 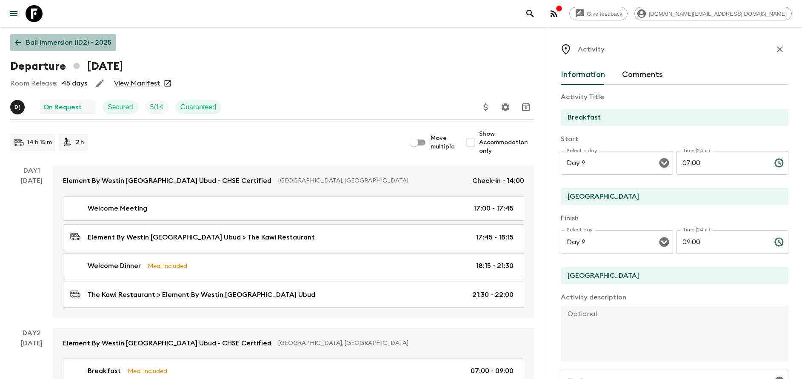 I want to click on button: D(, so click(x=18, y=107).